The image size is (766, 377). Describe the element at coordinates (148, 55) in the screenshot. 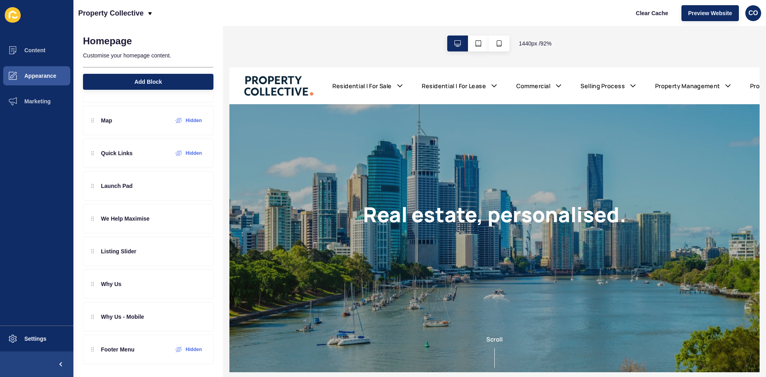

I see `p: Customise your homepage content.` at that location.